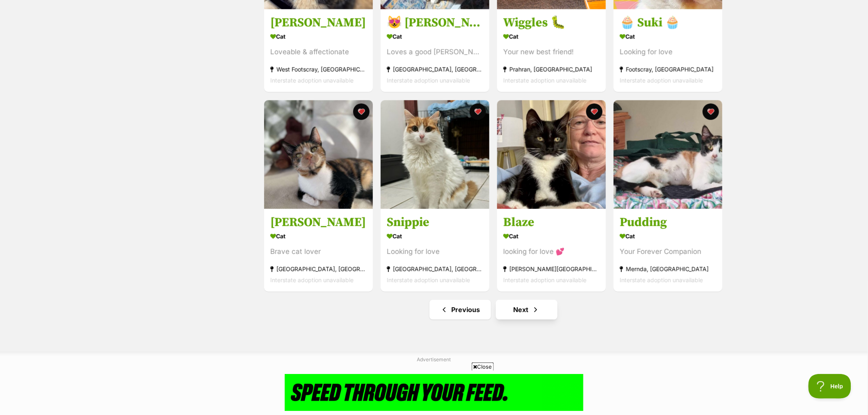 This screenshot has width=868, height=415. I want to click on img: Snippie, so click(435, 155).